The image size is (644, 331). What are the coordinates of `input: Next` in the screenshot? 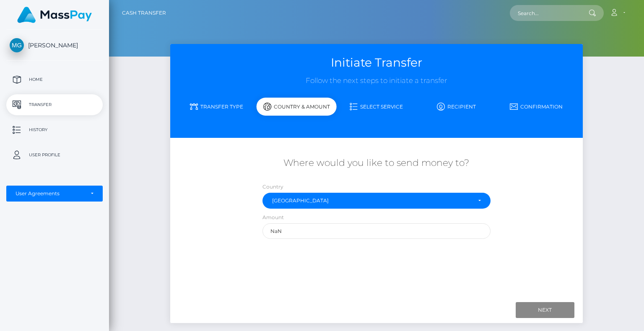 It's located at (545, 310).